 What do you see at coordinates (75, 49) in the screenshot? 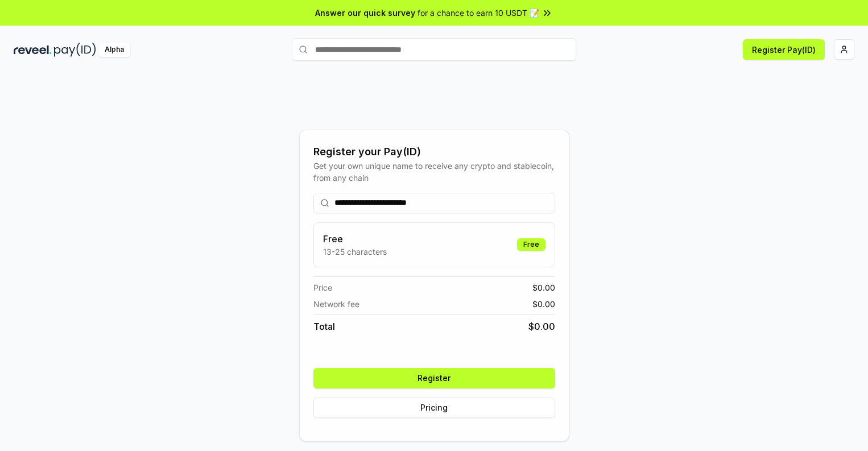
I see `img: pay_id` at bounding box center [75, 49].